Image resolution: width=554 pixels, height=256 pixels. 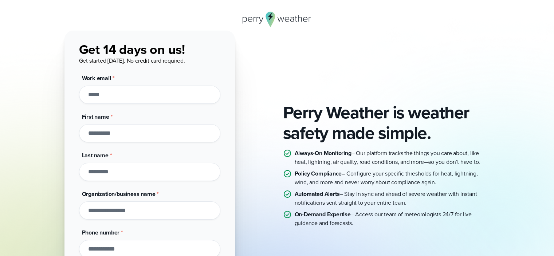 What do you see at coordinates (392, 219) in the screenshot?
I see `p: – Access our team of meteorologists 24/7 for live guidance and forecasts.` at bounding box center [392, 219].